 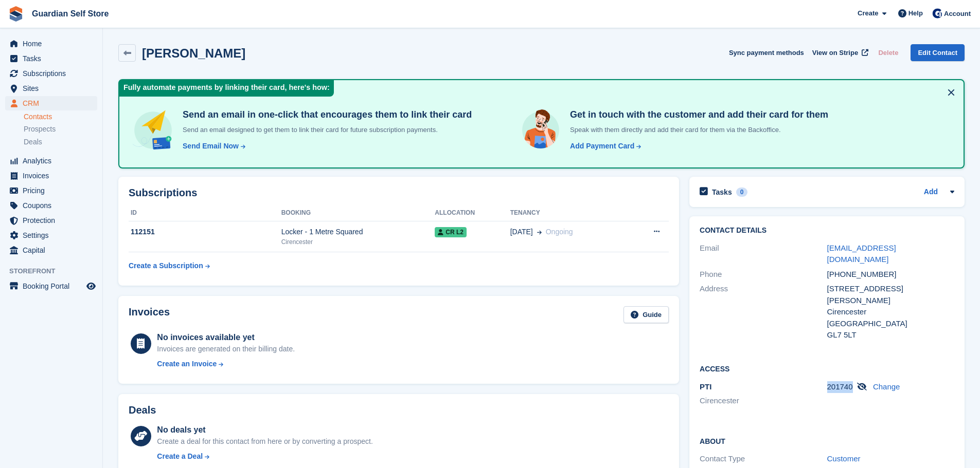 I want to click on span: Help, so click(x=915, y=13).